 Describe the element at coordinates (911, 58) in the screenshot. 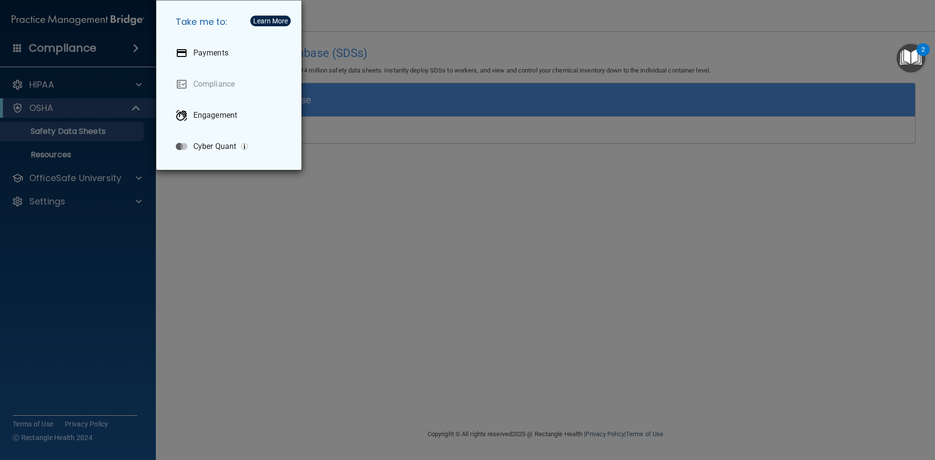

I see `button: Open Resource Center, 2 new notifications` at that location.